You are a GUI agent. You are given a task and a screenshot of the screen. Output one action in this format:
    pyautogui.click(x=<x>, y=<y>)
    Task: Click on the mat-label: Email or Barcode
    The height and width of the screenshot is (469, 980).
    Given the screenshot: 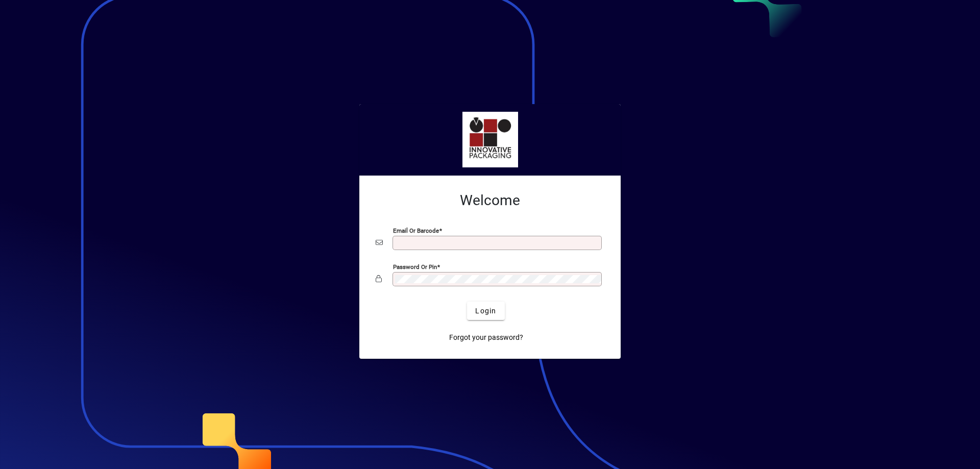 What is the action you would take?
    pyautogui.click(x=416, y=231)
    